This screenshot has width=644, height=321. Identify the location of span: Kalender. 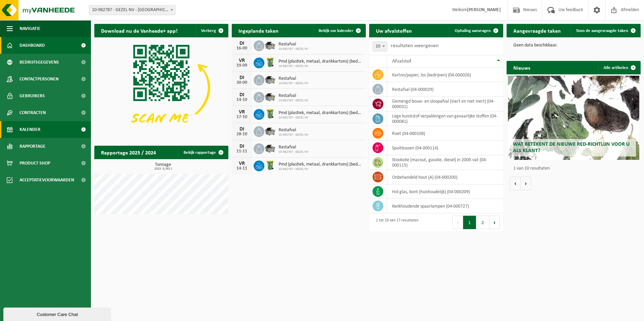
(30, 130).